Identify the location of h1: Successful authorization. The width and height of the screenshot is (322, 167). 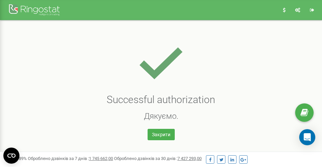
(161, 99).